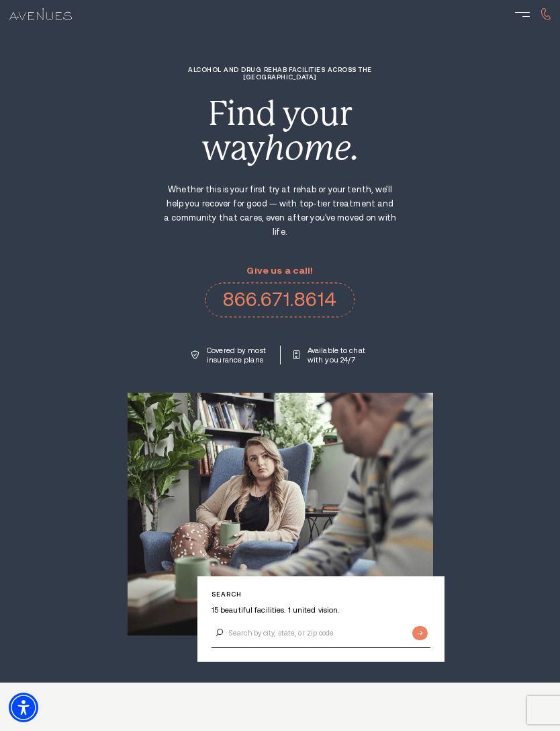 This screenshot has height=731, width=560. I want to click on p: Available to chat with you 24/7, so click(338, 355).